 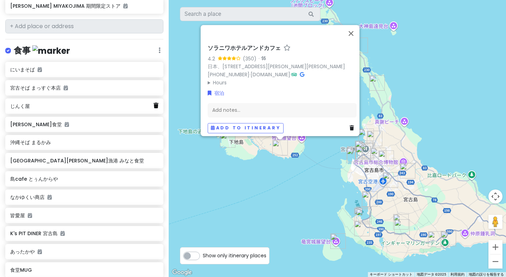 I want to click on div: カヤッファ(中の島海岸), so click(x=228, y=140).